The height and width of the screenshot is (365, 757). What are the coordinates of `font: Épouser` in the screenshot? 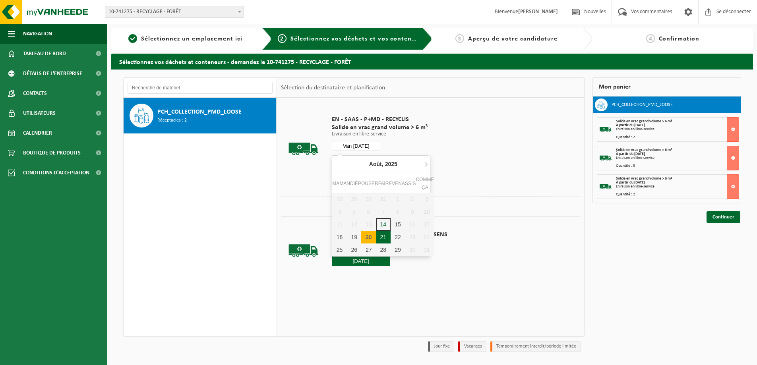 It's located at (366, 184).